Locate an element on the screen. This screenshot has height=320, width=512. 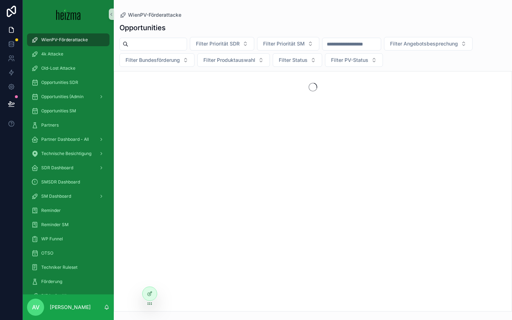
span: Förderung is located at coordinates (52, 281).